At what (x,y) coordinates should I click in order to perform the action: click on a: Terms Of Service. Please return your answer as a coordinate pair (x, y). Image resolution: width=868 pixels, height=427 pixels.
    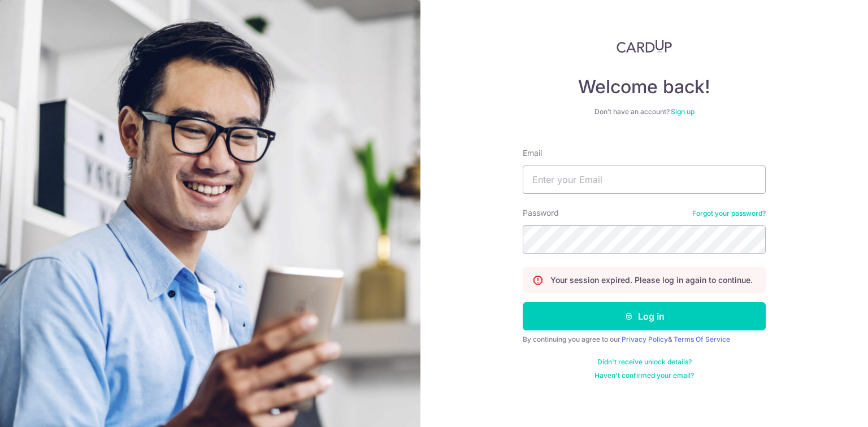
    Looking at the image, I should click on (702, 339).